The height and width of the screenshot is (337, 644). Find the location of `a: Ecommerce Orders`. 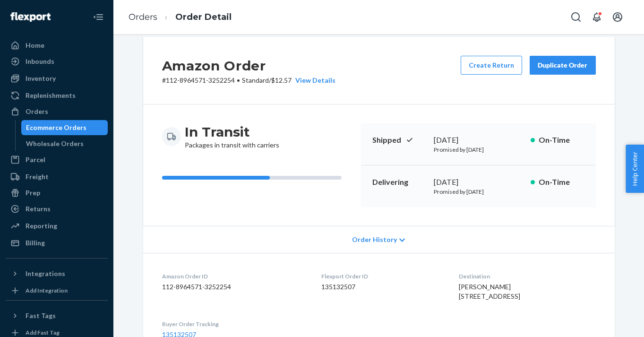

a: Ecommerce Orders is located at coordinates (65, 128).